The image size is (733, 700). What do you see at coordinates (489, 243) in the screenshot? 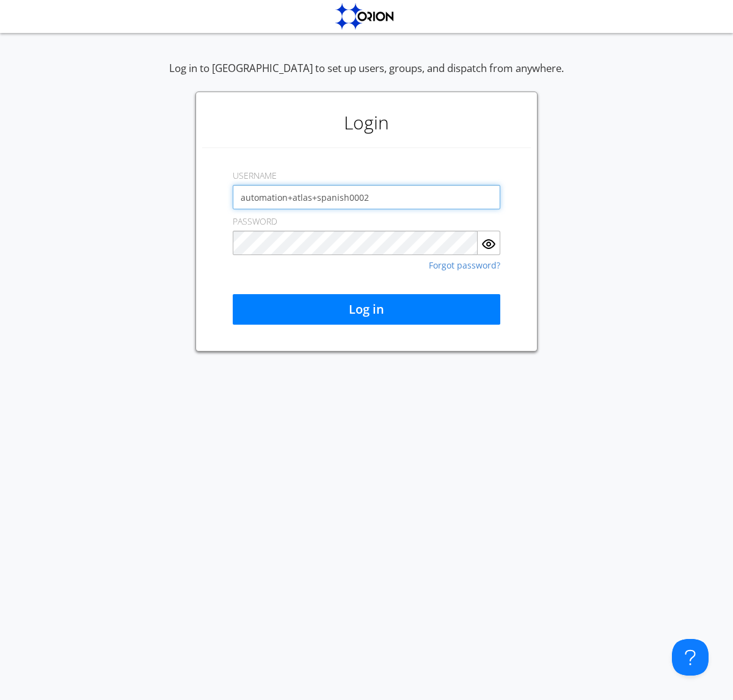
I see `button: Show Password` at bounding box center [489, 243].